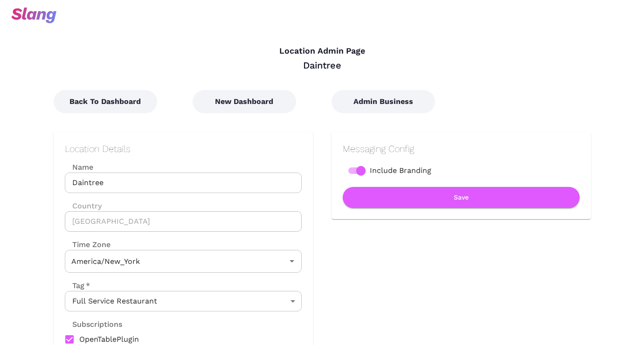 The image size is (644, 345). I want to click on a: Back To Dashboard, so click(105, 101).